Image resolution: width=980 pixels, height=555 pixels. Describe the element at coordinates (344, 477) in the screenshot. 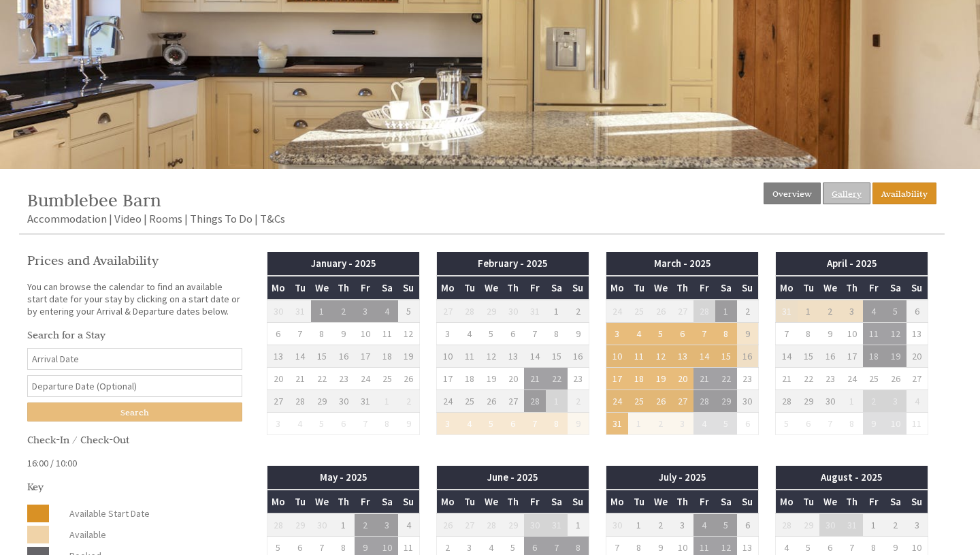

I see `th: May - 2025` at that location.